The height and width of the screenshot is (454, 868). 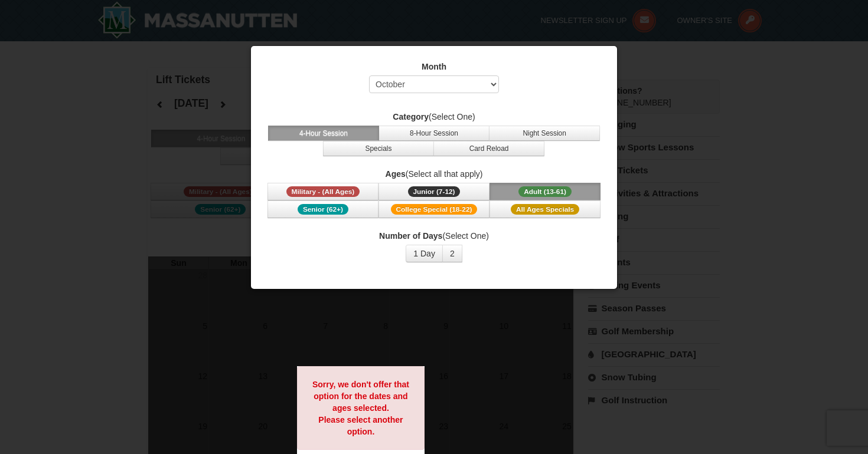 I want to click on button: Night Session, so click(x=545, y=133).